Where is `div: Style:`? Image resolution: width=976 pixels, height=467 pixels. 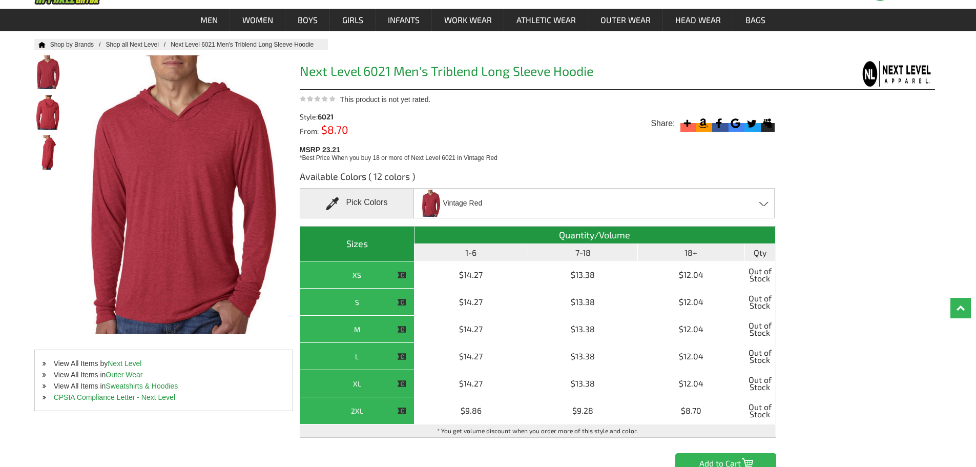 div: Style: is located at coordinates (360, 117).